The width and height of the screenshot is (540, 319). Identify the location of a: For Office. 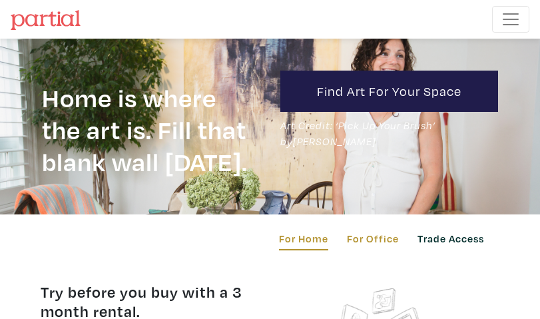
(373, 238).